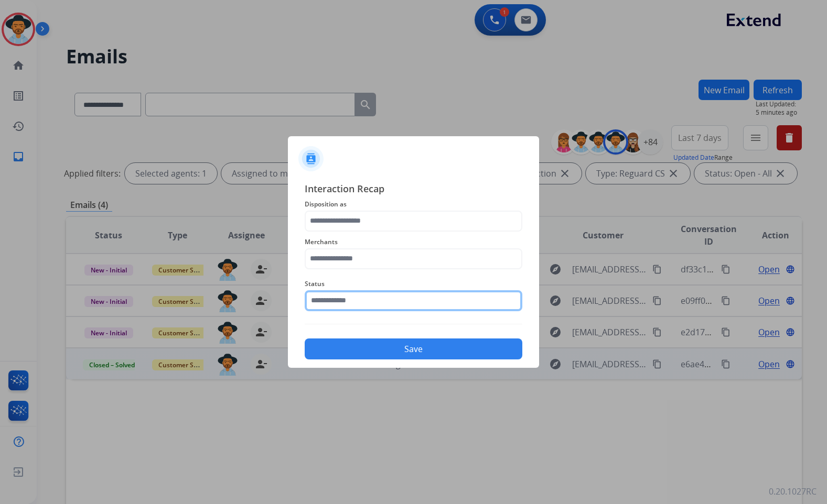  I want to click on span: Interaction Recap, so click(414, 190).